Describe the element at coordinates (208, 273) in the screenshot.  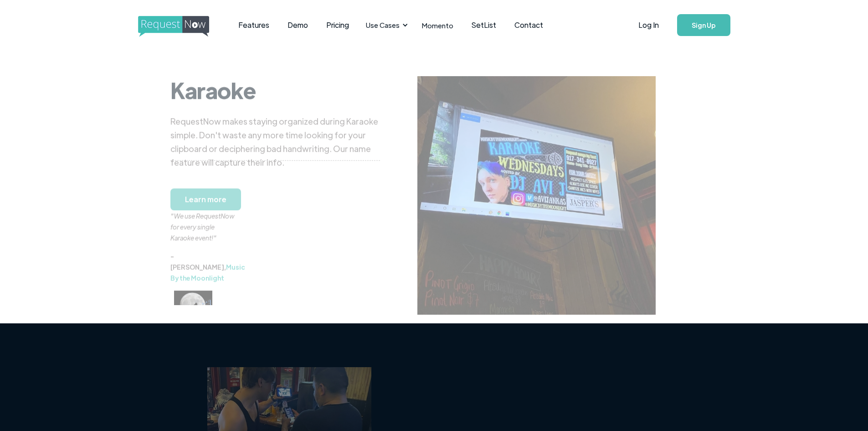
I see `a: Music By the Moonlight` at that location.